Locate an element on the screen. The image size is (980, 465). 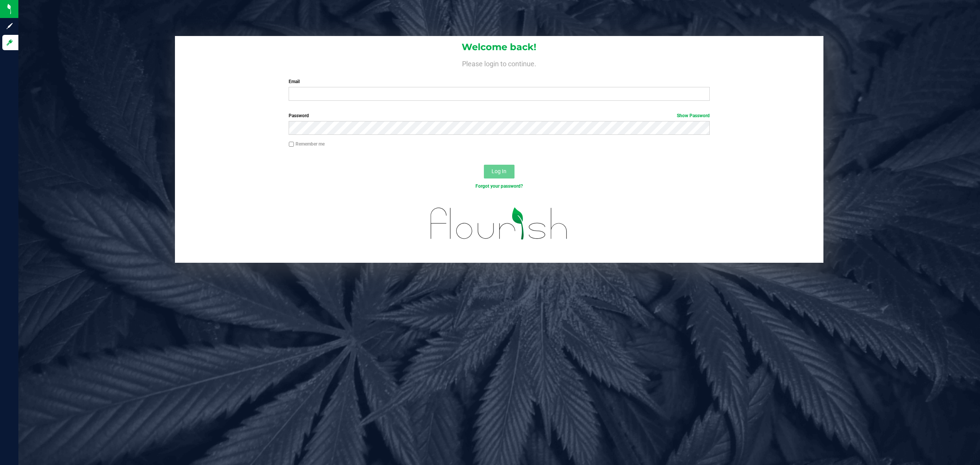
img: flourish_logo.svg is located at coordinates (499, 224).